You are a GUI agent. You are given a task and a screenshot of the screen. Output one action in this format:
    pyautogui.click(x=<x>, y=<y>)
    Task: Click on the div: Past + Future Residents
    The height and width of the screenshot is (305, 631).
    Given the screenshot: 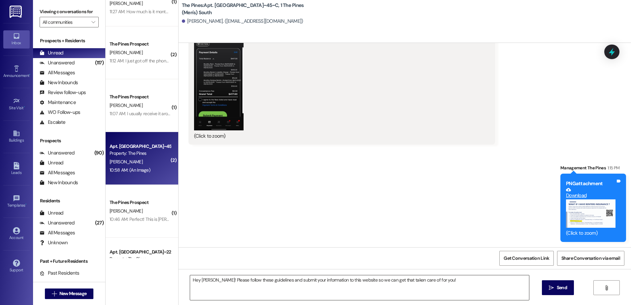 What is the action you would take?
    pyautogui.click(x=69, y=261)
    